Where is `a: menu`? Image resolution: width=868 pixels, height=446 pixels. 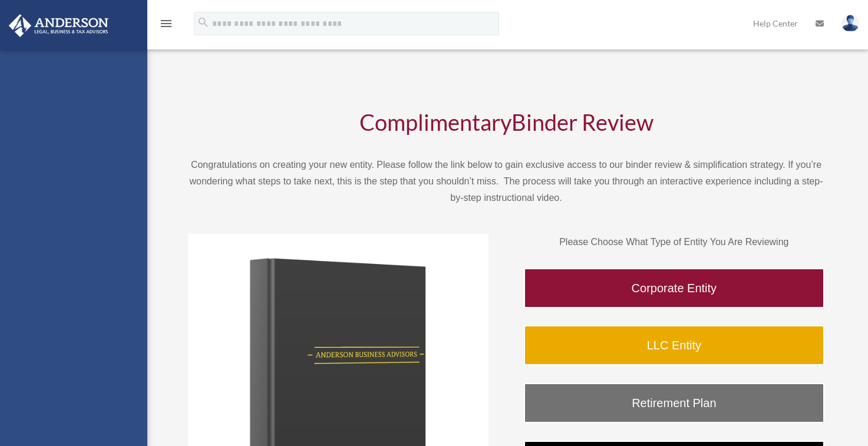
a: menu is located at coordinates (166, 25).